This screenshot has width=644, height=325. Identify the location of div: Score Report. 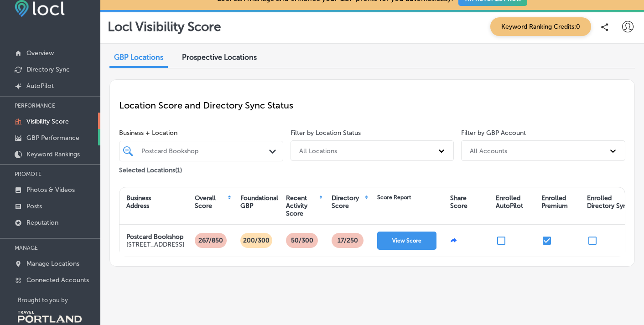
(394, 198).